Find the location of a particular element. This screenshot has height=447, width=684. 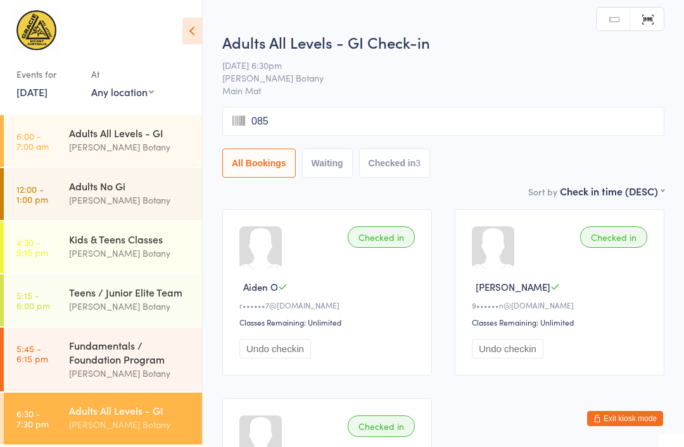

div: Check in time (DESC) is located at coordinates (611, 191).